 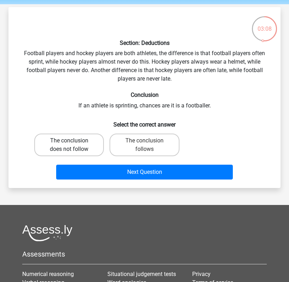 I want to click on img: Assessly logo, so click(x=47, y=233).